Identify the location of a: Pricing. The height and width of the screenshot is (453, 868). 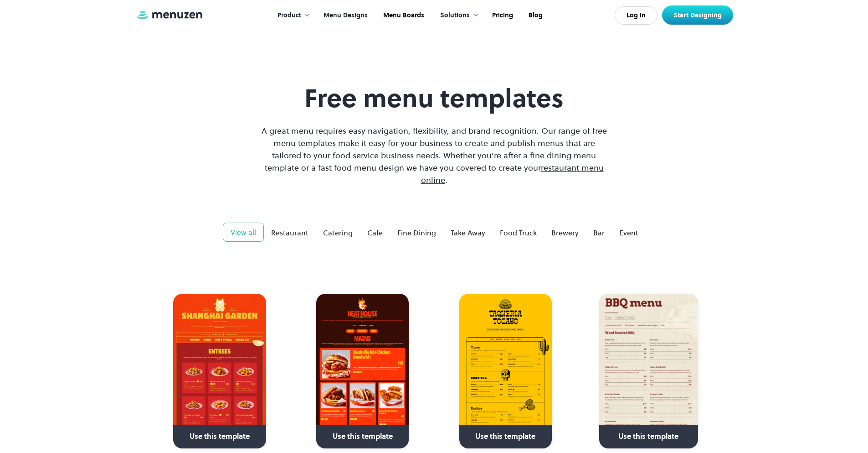
(502, 16).